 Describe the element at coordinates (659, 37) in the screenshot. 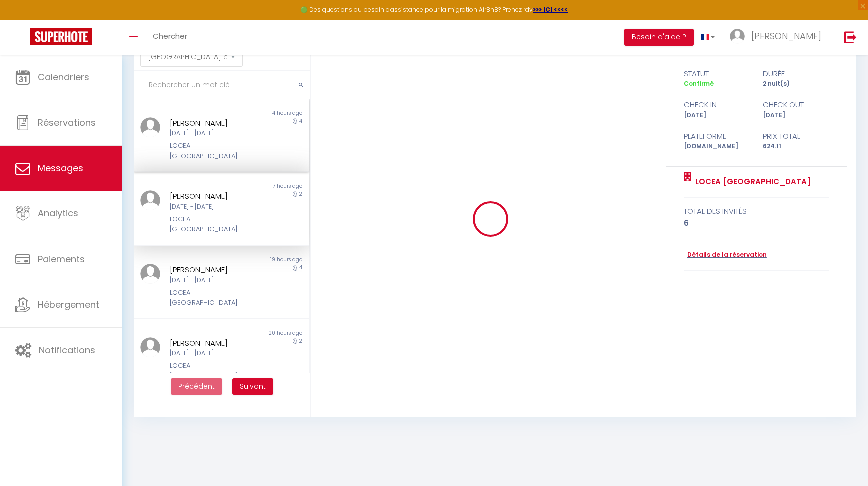

I see `button: Besoin d'aide ?` at that location.